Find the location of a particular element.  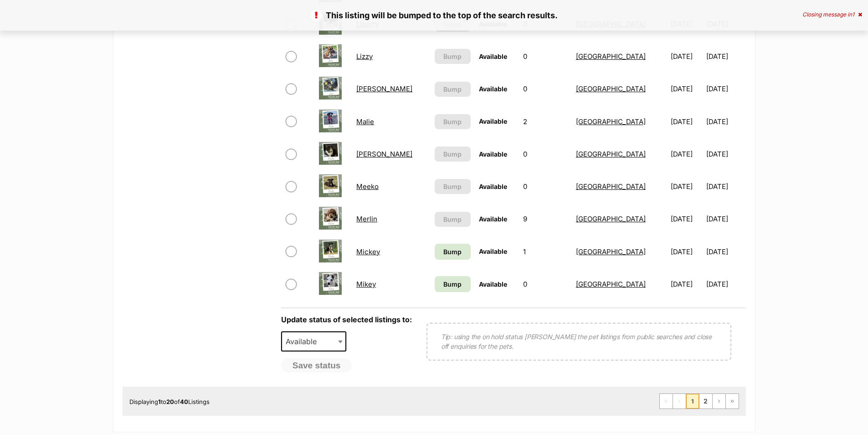

a: Mikey is located at coordinates (366, 284).